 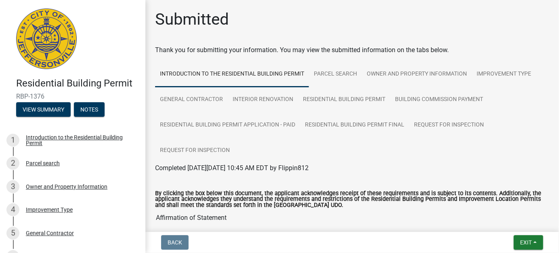 What do you see at coordinates (528, 242) in the screenshot?
I see `button: Exit` at bounding box center [528, 242].